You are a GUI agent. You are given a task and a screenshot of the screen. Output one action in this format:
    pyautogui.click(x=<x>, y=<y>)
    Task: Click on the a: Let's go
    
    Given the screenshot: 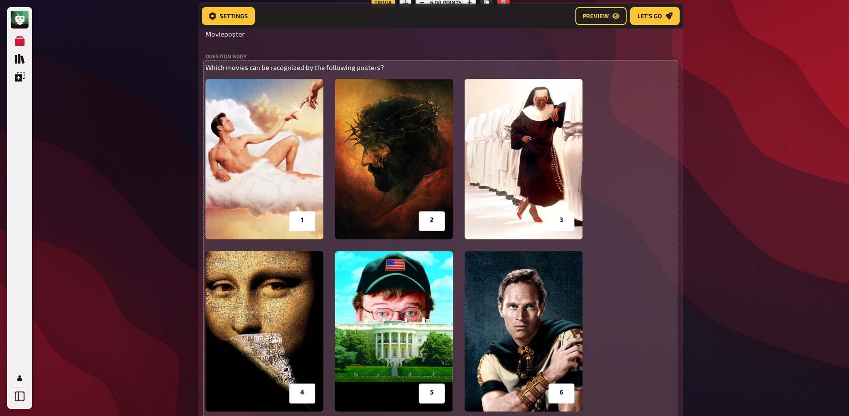 What is the action you would take?
    pyautogui.click(x=655, y=16)
    